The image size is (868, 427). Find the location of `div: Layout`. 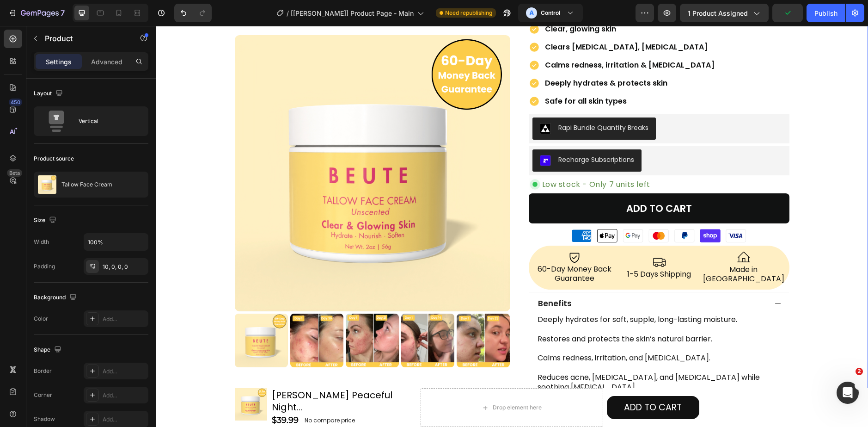

div: Layout is located at coordinates (49, 93).